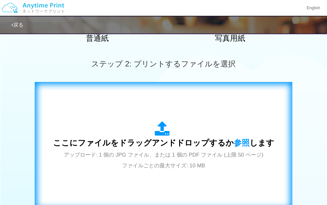 The height and width of the screenshot is (205, 327). What do you see at coordinates (230, 38) in the screenshot?
I see `h2: 写真用紙` at bounding box center [230, 38].